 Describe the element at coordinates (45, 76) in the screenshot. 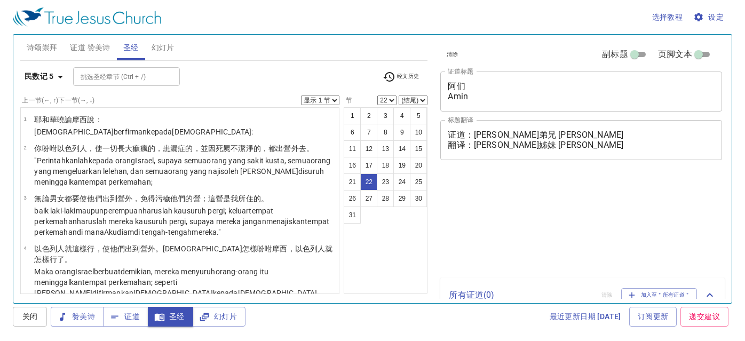

I see `button: 民数记 5` at that location.